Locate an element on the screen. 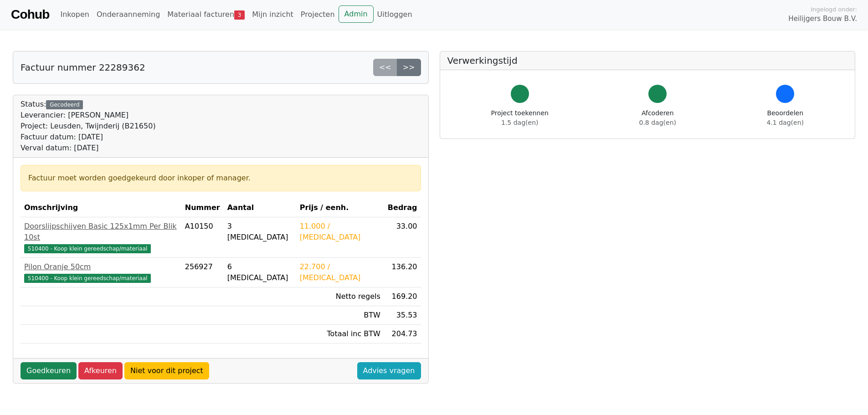 The image size is (868, 415). span: Heilijgers Bouw B.V. is located at coordinates (822, 19).